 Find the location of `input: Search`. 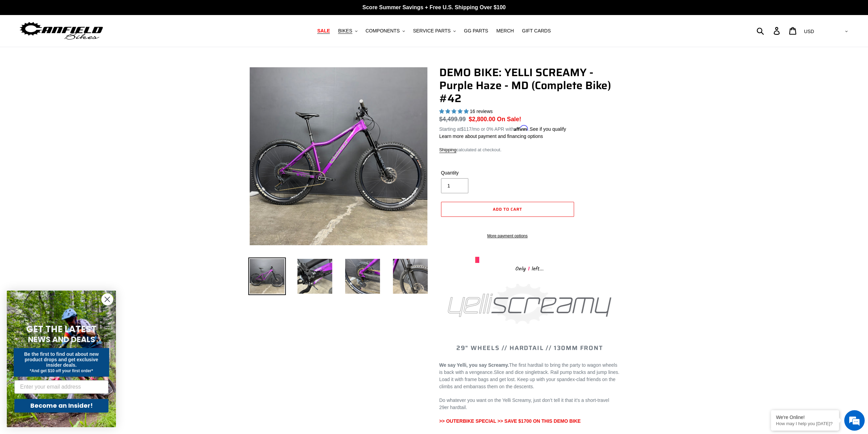

input: Search is located at coordinates (769, 31).